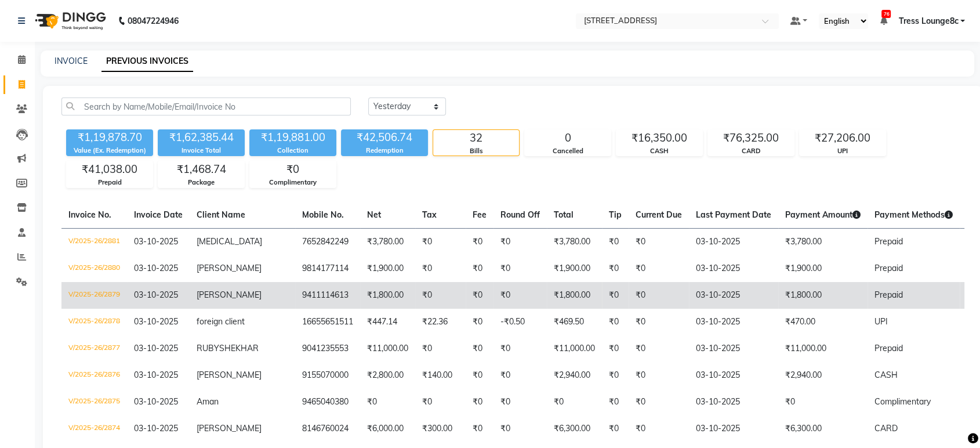 The width and height of the screenshot is (980, 448). What do you see at coordinates (201, 137) in the screenshot?
I see `div: ₹1,62,385.44` at bounding box center [201, 137].